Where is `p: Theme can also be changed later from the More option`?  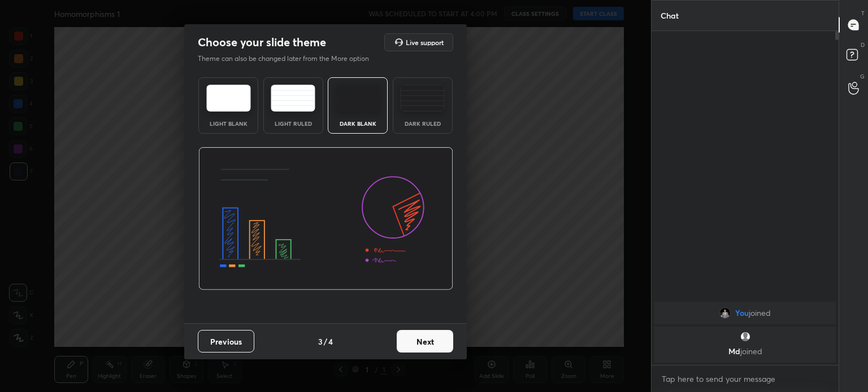
p: Theme can also be changed later from the More option is located at coordinates (290, 58).